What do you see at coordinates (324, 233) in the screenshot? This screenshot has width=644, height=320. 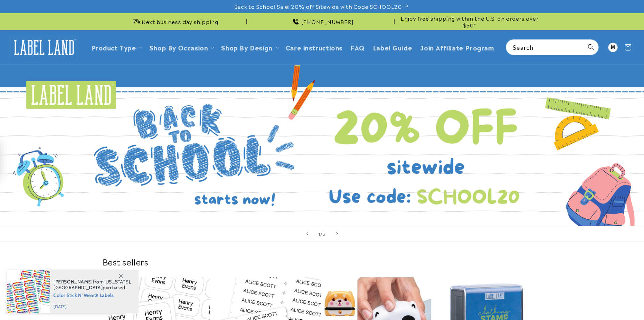 I see `span: 5` at bounding box center [324, 233].